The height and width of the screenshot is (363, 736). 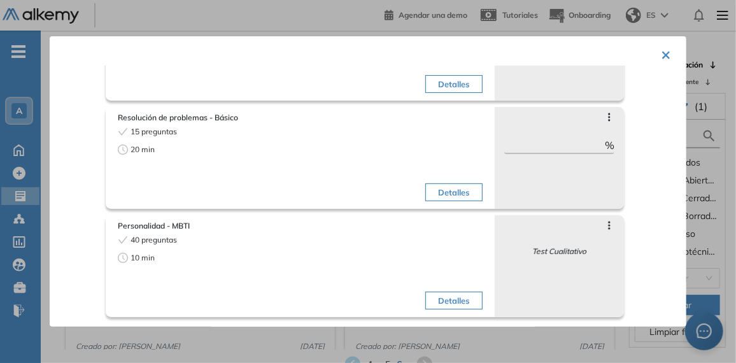 I want to click on span: Personalidad - MBTI, so click(x=300, y=226).